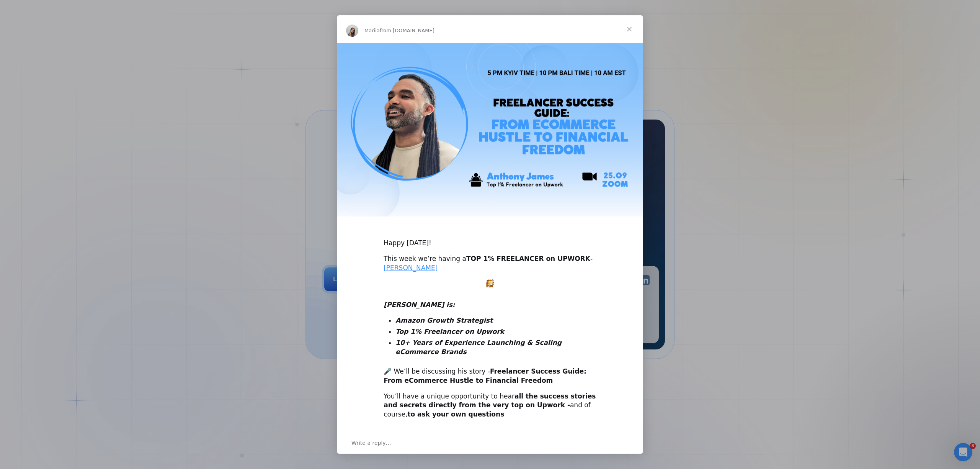 The image size is (980, 469). What do you see at coordinates (490, 376) in the screenshot?
I see `div: 🎤 We’ll be discussing his story -` at bounding box center [490, 376].